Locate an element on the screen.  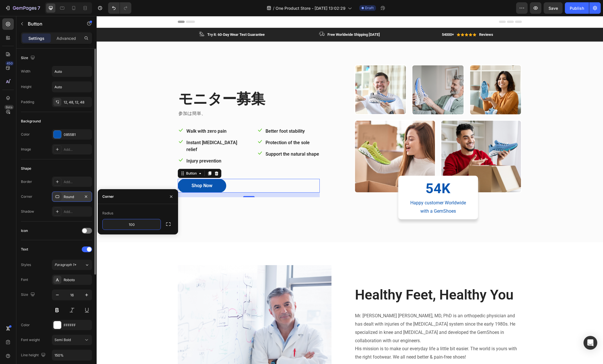
div: Shadow is located at coordinates (27, 212).